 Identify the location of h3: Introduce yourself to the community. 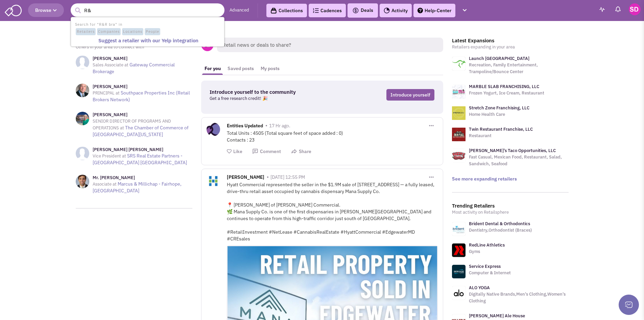
(273, 92).